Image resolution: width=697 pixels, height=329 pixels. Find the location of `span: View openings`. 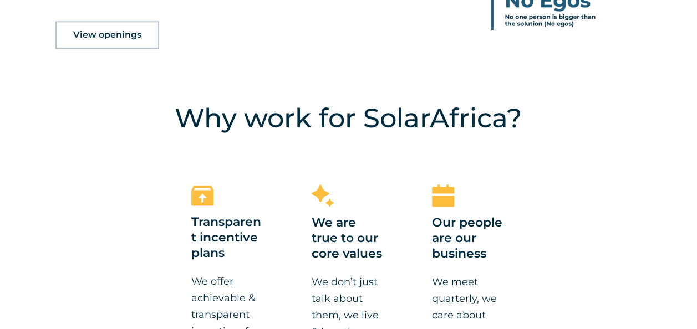

span: View openings is located at coordinates (107, 35).